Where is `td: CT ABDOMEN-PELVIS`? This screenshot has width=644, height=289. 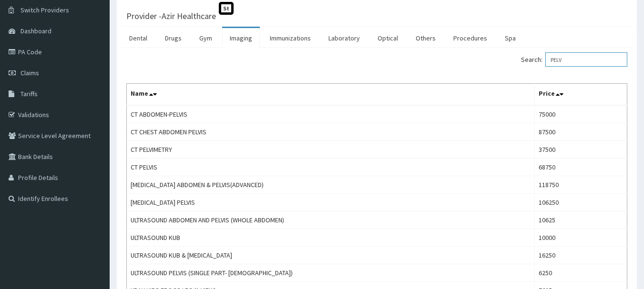
td: CT ABDOMEN-PELVIS is located at coordinates (331, 114).